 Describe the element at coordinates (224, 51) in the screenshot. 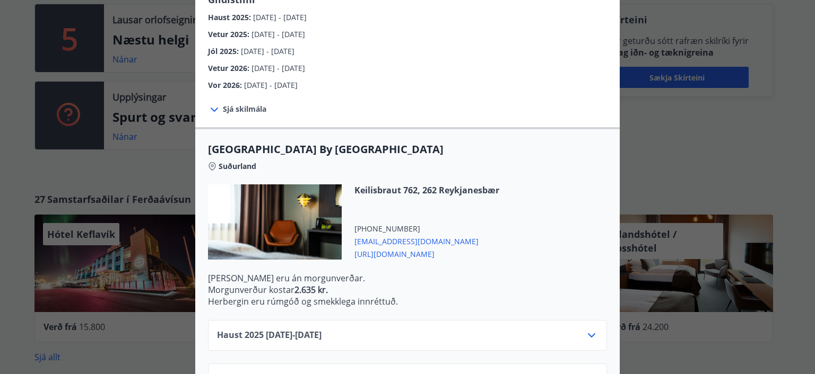

I see `span: Jól 2025 :` at that location.